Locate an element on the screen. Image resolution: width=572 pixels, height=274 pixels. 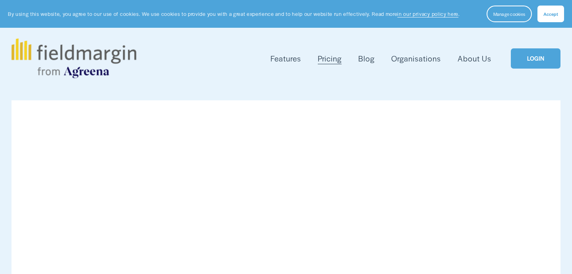
a: in our privacy policy here is located at coordinates (428, 14).